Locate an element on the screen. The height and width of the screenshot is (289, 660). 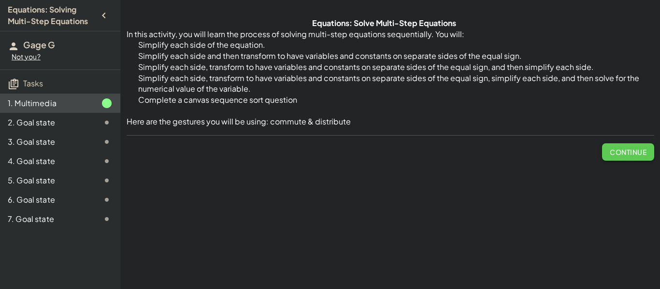
div: Not you? is located at coordinates (62, 57).